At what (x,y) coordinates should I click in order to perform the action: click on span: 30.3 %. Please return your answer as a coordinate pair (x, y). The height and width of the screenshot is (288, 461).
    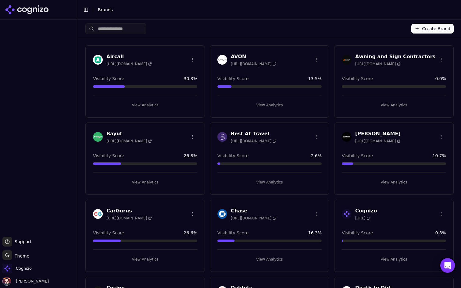
    Looking at the image, I should click on (190, 79).